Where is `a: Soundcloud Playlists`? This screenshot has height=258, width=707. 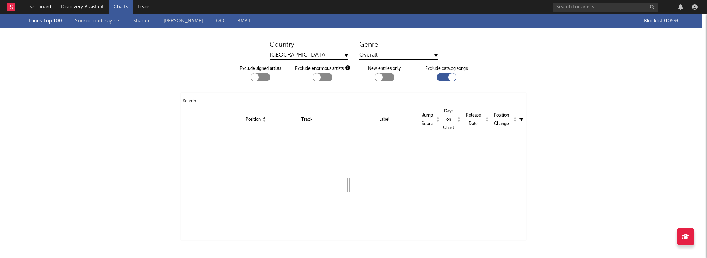 a: Soundcloud Playlists is located at coordinates (97, 21).